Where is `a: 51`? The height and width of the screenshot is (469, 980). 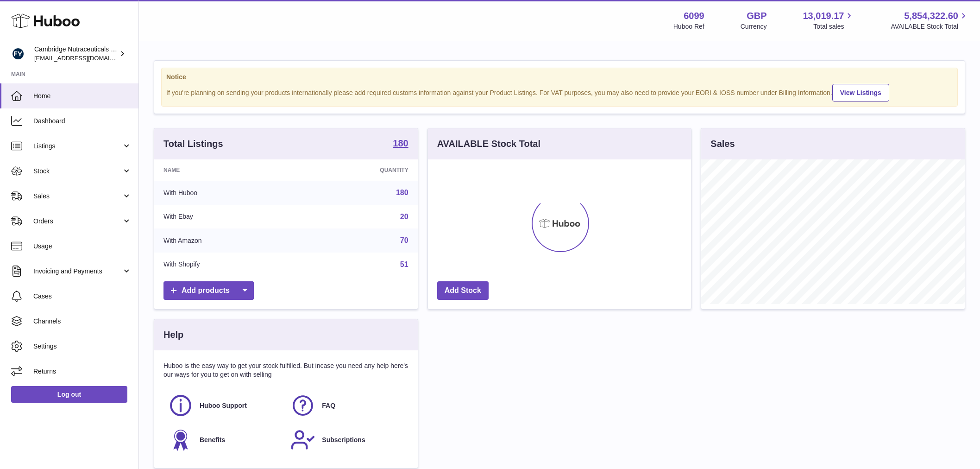
a: 51 is located at coordinates (404, 264).